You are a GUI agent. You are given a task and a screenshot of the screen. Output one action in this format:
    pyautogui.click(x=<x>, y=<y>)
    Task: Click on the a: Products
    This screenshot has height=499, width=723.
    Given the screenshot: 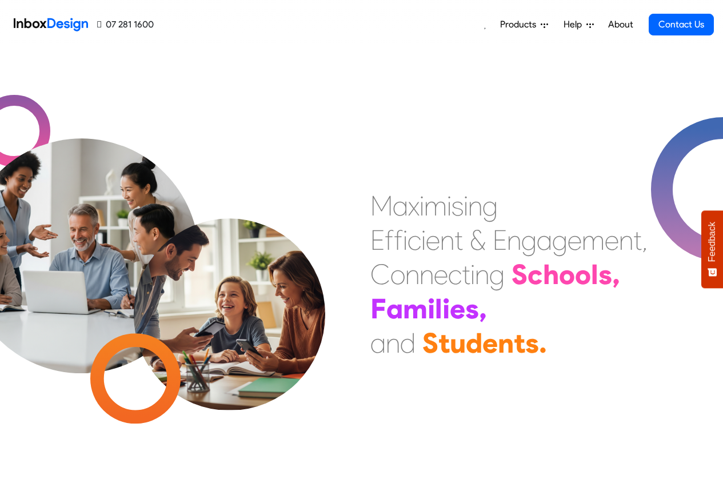 What is the action you would take?
    pyautogui.click(x=524, y=25)
    